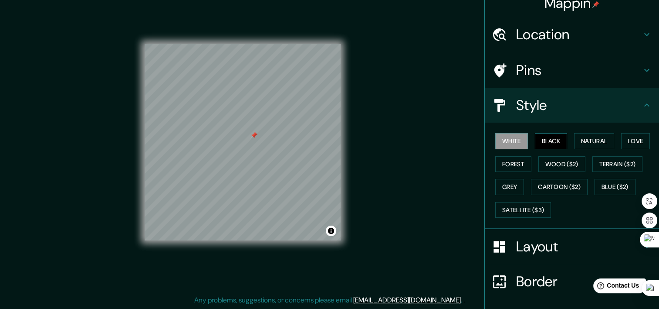 Image resolution: width=659 pixels, height=309 pixels. What do you see at coordinates (328, 300) in the screenshot?
I see `p: Any problems, suggestions, or concerns please email .` at bounding box center [328, 300].